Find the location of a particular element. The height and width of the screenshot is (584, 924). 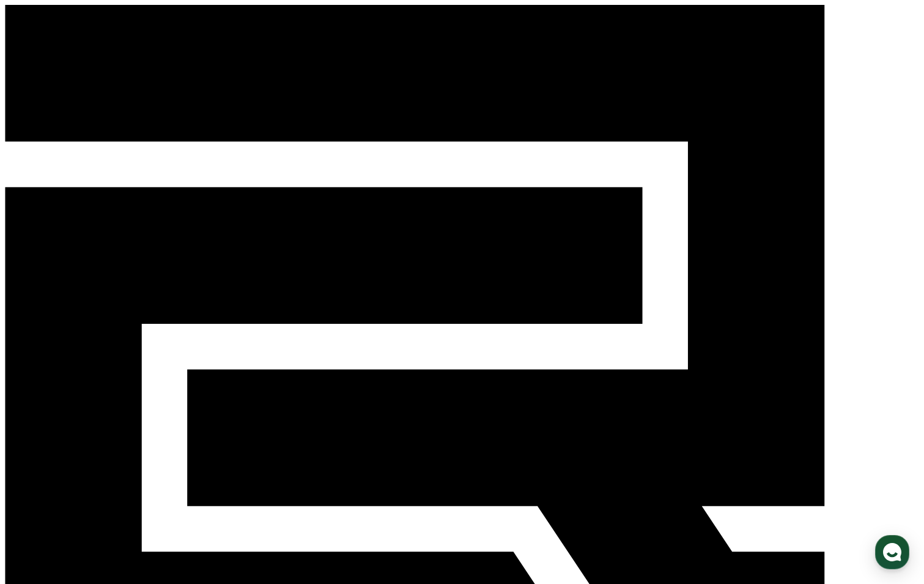

a: 설정 is located at coordinates (196, 403).